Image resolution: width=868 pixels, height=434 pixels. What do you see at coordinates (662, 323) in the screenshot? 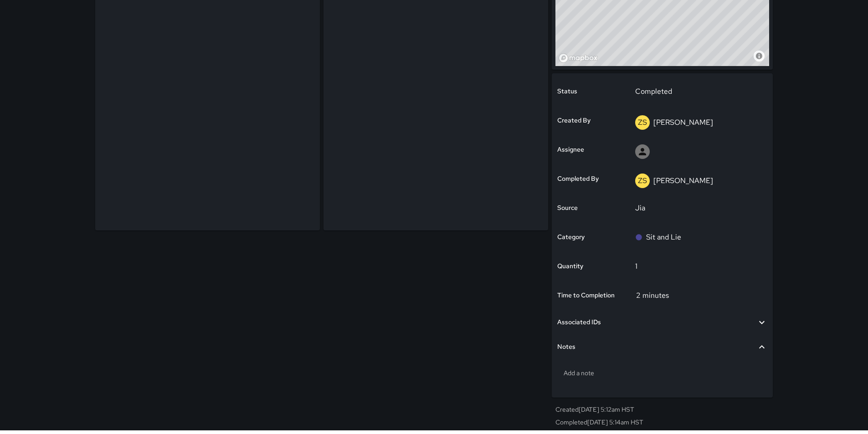
I see `div: Associated IDs` at bounding box center [662, 323].